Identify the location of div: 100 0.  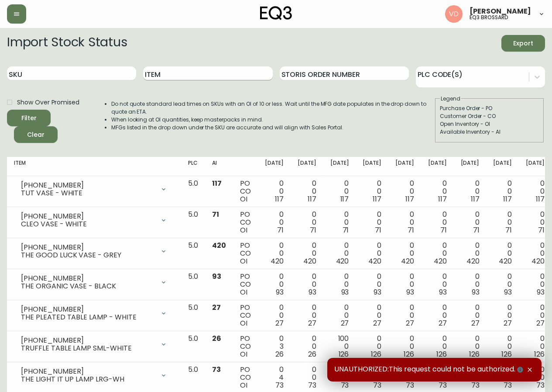
(340, 346).